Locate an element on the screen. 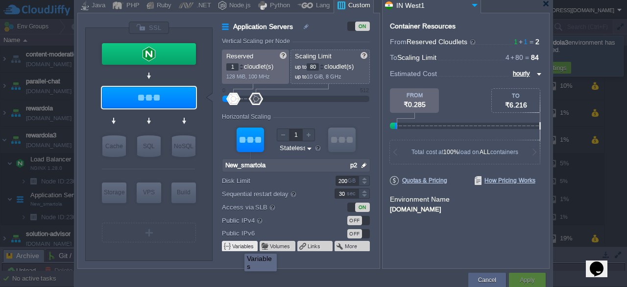 The image size is (627, 287). span: To is located at coordinates (393, 57).